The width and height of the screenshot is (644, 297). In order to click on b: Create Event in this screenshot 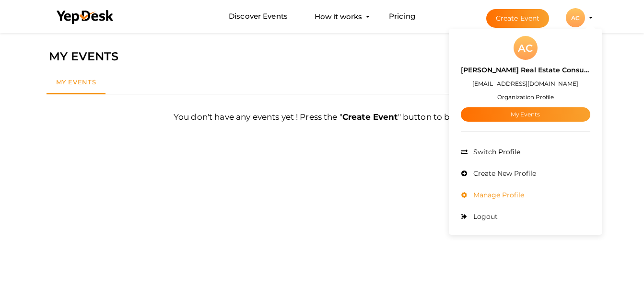, I will do `click(370, 117)`.